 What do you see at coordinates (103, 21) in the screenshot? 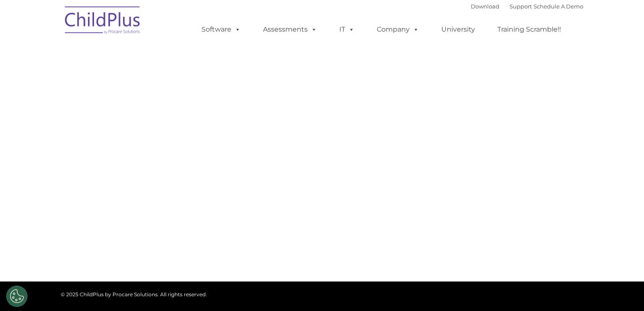
I see `img: ChildPlus by Procare Solutions` at bounding box center [103, 21].